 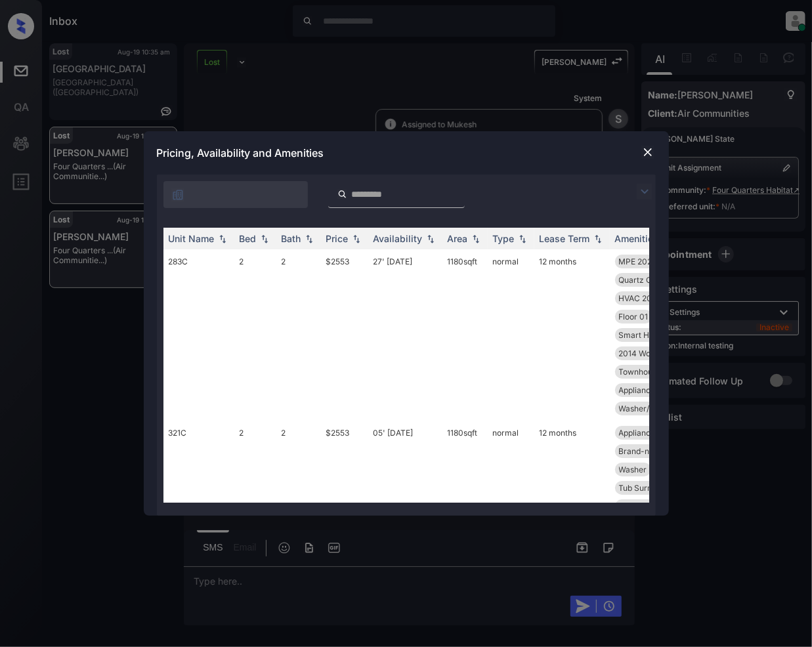 I want to click on span: HVAC 2019, so click(x=640, y=298).